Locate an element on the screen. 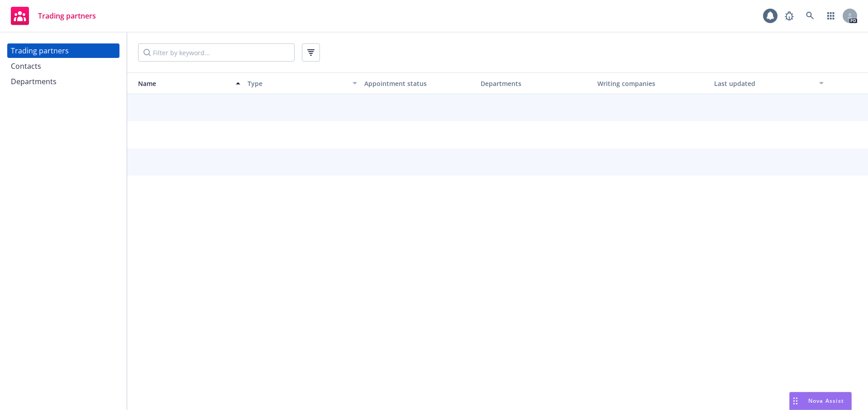 The width and height of the screenshot is (868, 410). div: Contacts is located at coordinates (26, 66).